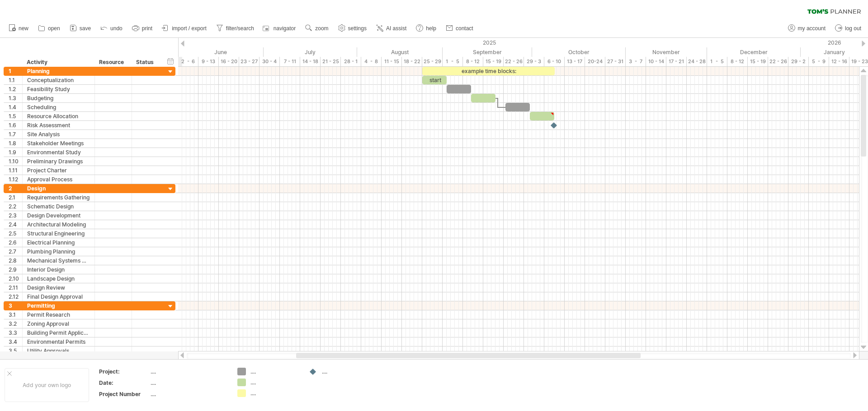 This screenshot has height=411, width=868. Describe the element at coordinates (15, 143) in the screenshot. I see `div: 1.8` at that location.